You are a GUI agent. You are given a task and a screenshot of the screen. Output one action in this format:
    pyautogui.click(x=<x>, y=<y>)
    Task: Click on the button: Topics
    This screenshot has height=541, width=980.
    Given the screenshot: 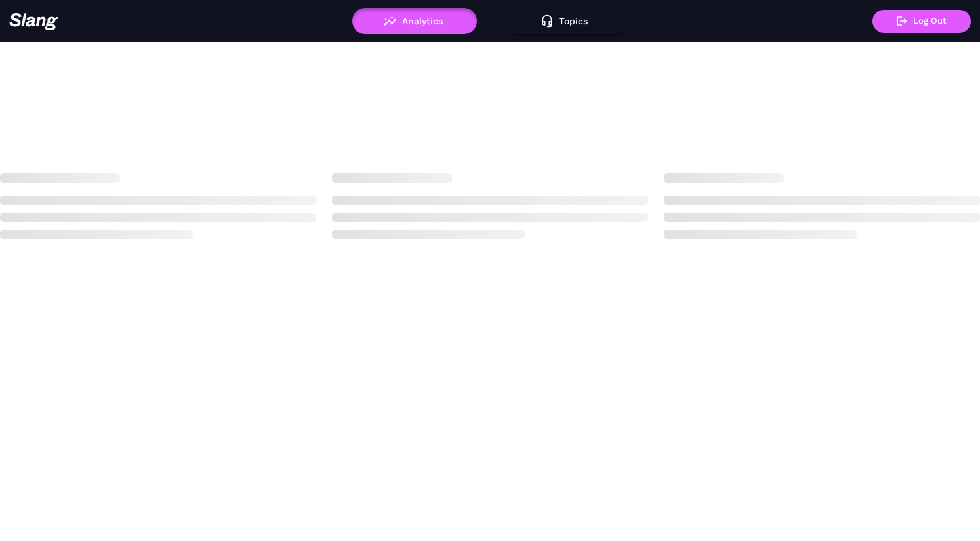 What is the action you would take?
    pyautogui.click(x=565, y=21)
    